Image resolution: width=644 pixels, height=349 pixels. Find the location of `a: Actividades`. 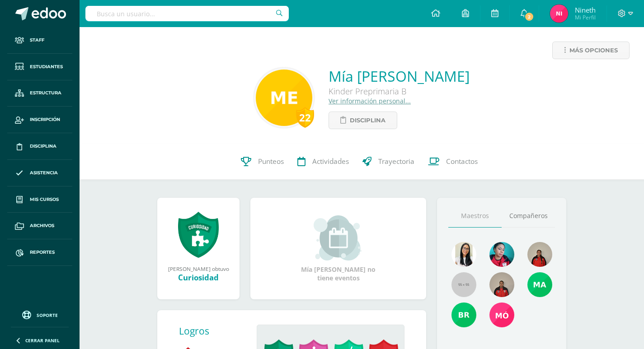

a: Actividades is located at coordinates (323, 162).